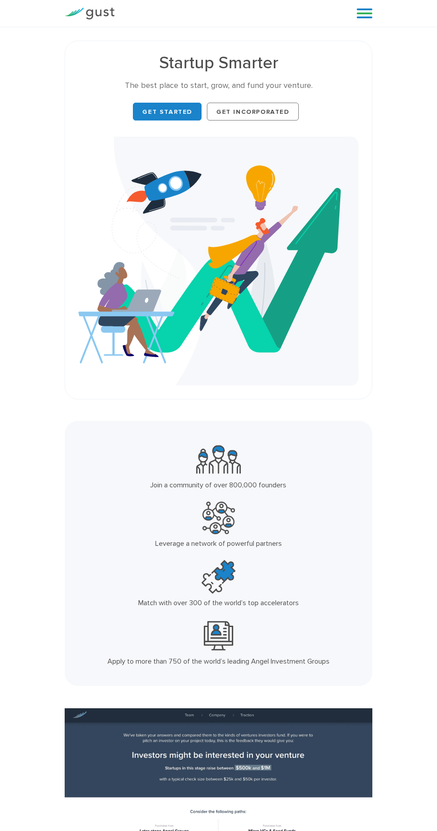 This screenshot has width=437, height=831. What do you see at coordinates (90, 13) in the screenshot?
I see `img: Gust Logo` at bounding box center [90, 13].